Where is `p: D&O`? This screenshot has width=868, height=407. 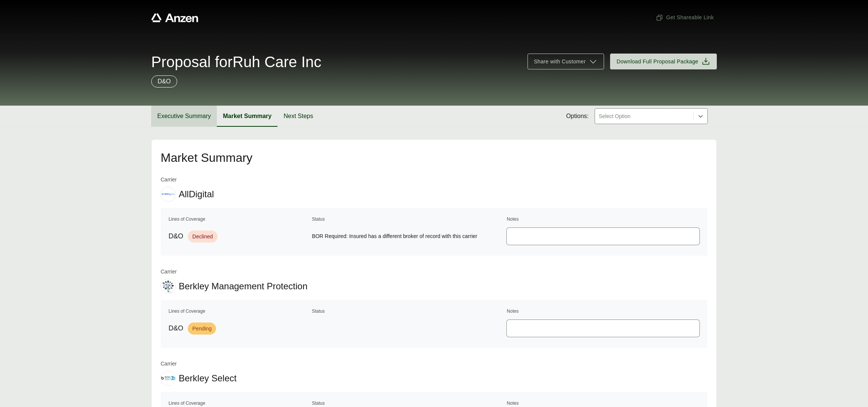
p: D&O is located at coordinates (164, 82).